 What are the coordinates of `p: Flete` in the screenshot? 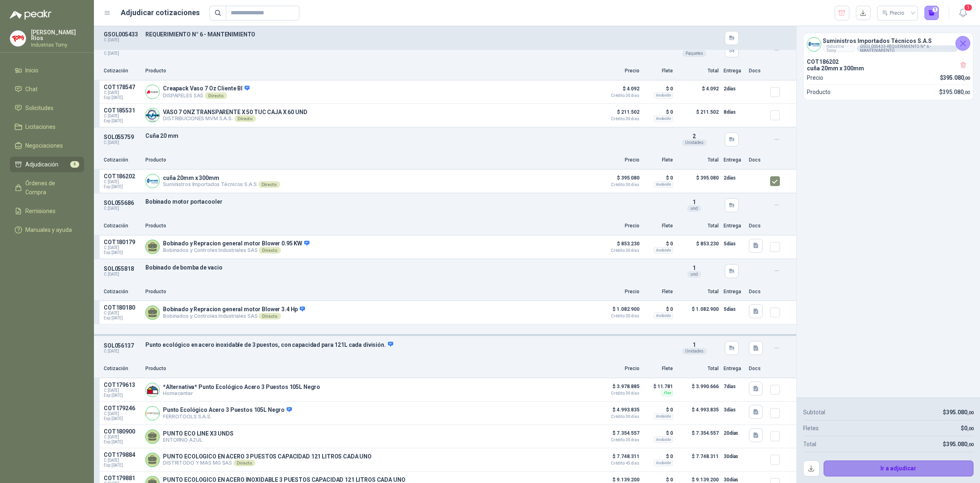 It's located at (659, 368).